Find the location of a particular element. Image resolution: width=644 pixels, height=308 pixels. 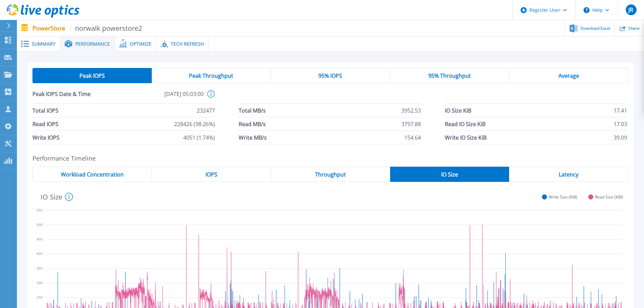

span: 3797.88 is located at coordinates (411, 124).